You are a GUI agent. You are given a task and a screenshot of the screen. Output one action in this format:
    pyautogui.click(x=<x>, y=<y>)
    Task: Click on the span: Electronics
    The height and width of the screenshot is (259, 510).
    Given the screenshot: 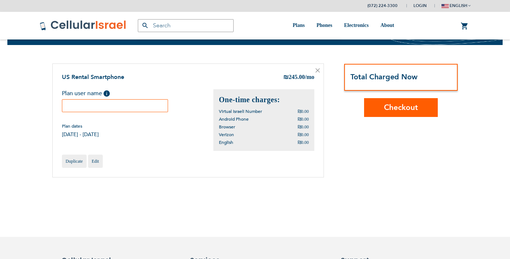 What is the action you would take?
    pyautogui.click(x=357, y=25)
    